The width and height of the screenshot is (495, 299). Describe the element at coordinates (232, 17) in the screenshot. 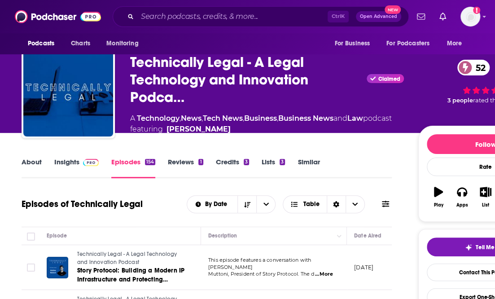

I see `input: Search podcasts, credits, & more...` at that location.